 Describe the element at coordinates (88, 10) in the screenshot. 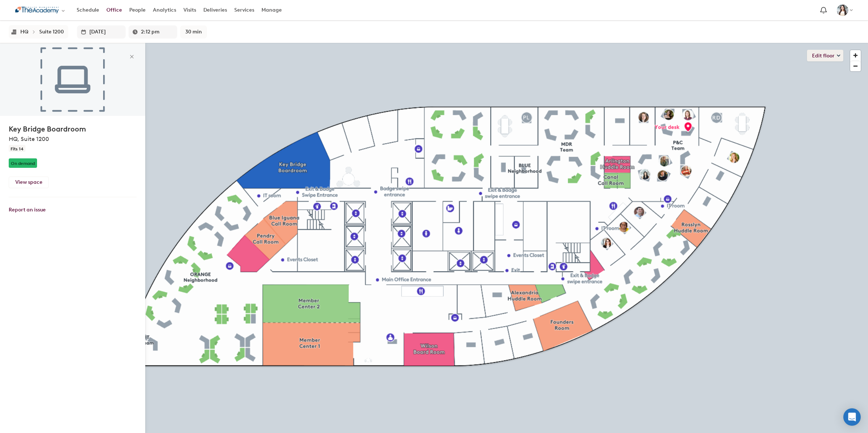

I see `a: Schedule` at that location.